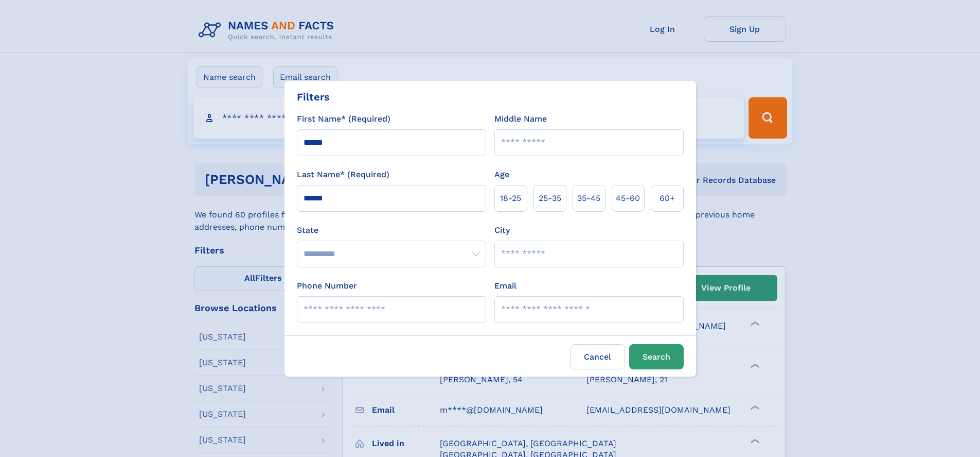  I want to click on label: City, so click(502, 230).